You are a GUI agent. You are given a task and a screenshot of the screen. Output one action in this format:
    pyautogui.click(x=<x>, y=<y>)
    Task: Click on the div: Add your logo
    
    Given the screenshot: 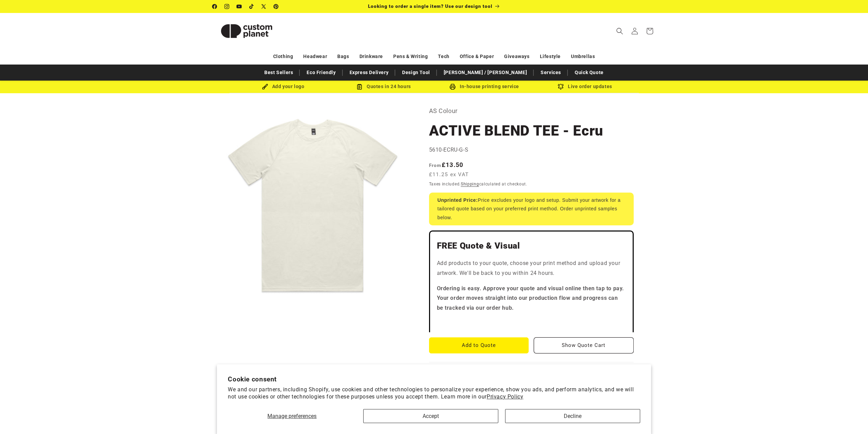 What is the action you would take?
    pyautogui.click(x=284, y=86)
    